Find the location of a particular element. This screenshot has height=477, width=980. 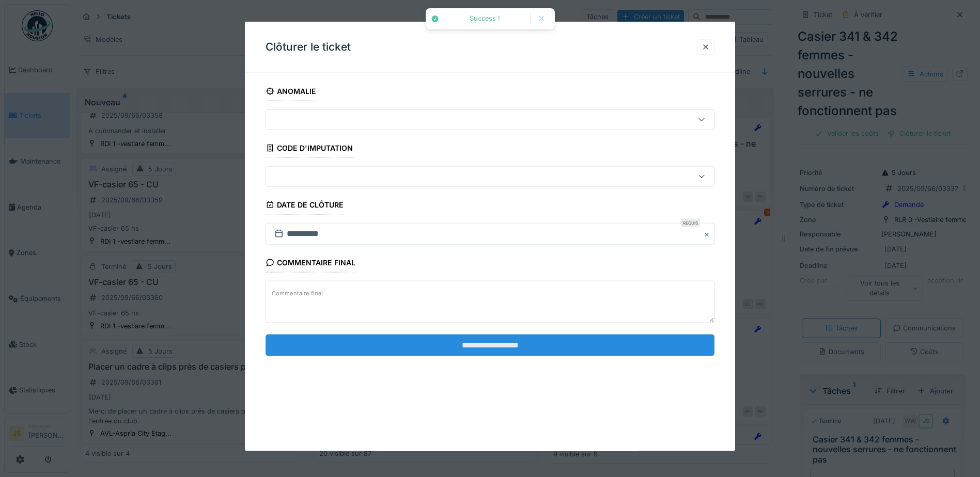

div: Date de clôture is located at coordinates (304, 206).